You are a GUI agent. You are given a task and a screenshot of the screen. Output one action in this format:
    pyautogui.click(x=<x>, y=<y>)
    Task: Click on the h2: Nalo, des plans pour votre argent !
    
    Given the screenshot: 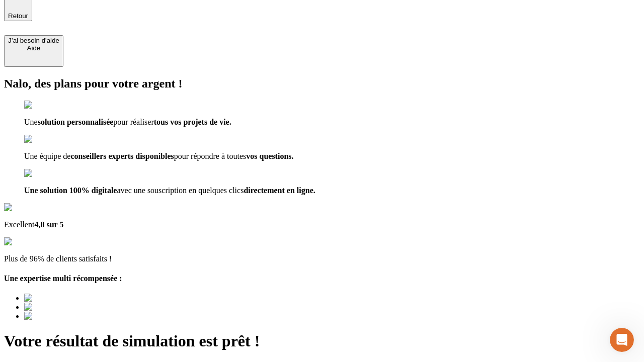 What is the action you would take?
    pyautogui.click(x=322, y=83)
    